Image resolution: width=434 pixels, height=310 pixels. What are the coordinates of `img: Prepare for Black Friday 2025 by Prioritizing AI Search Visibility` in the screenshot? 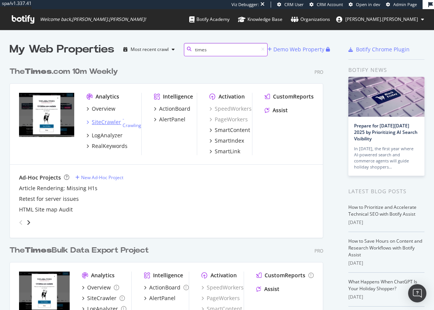 It's located at (386, 97).